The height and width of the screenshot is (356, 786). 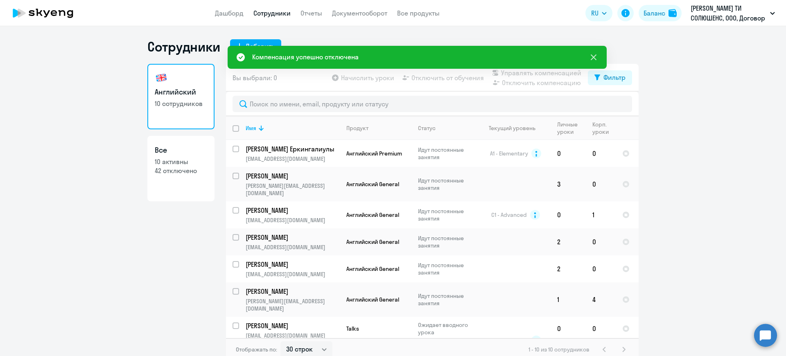 What do you see at coordinates (255, 47) in the screenshot?
I see `button: Добавить` at bounding box center [255, 47].